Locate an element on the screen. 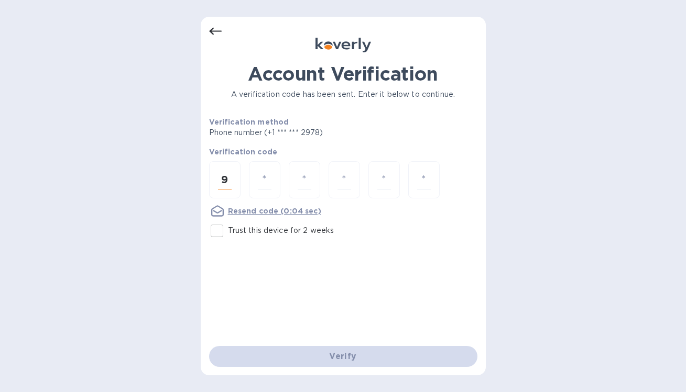 The width and height of the screenshot is (686, 392). b: Verification method is located at coordinates (249, 122).